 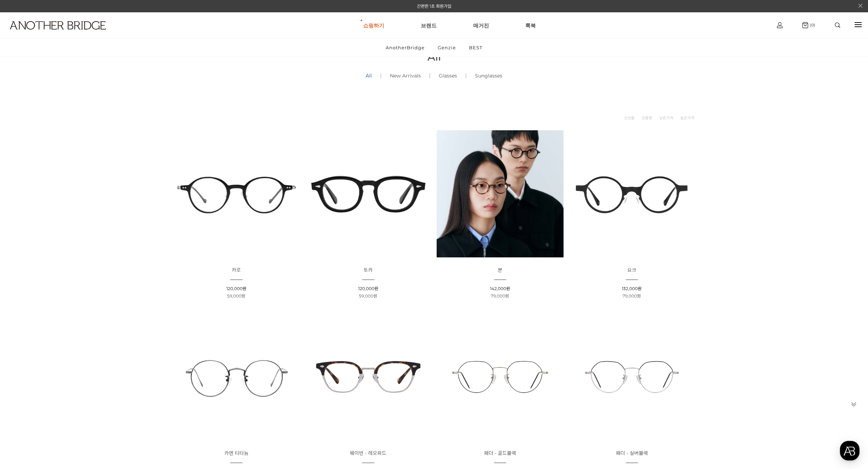 What do you see at coordinates (837, 25) in the screenshot?
I see `img: search` at bounding box center [837, 25].